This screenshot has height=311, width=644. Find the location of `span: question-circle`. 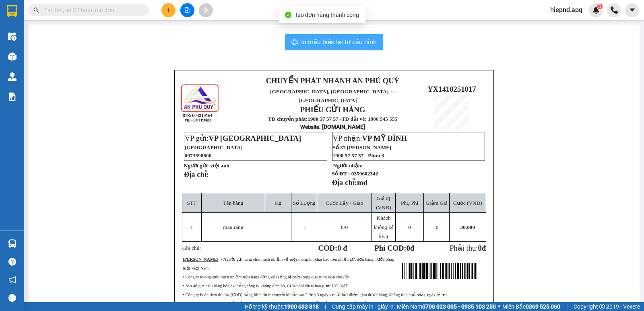

span: question-circle is located at coordinates (12, 261).